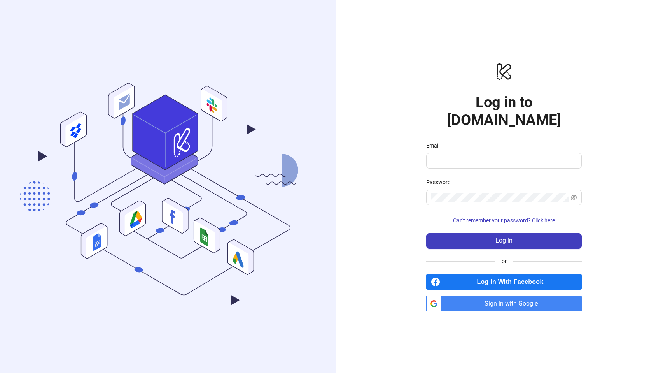  What do you see at coordinates (504, 241) in the screenshot?
I see `button: Log in` at bounding box center [504, 241].